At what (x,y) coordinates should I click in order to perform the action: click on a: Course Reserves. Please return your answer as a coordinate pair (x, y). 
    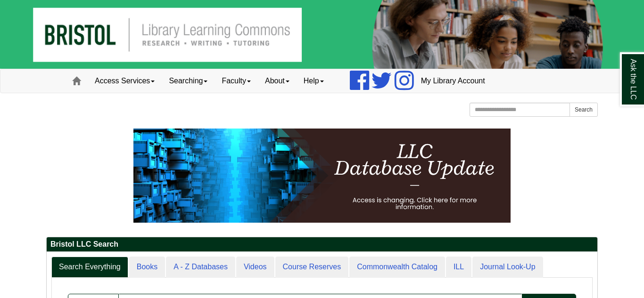
    Looking at the image, I should click on (312, 267).